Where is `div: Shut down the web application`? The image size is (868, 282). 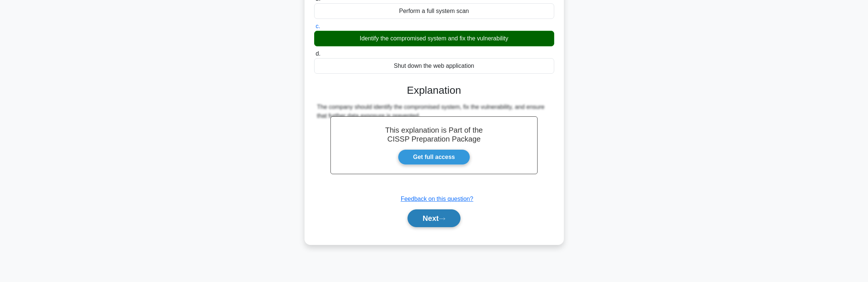
div: Shut down the web application is located at coordinates (434, 66).